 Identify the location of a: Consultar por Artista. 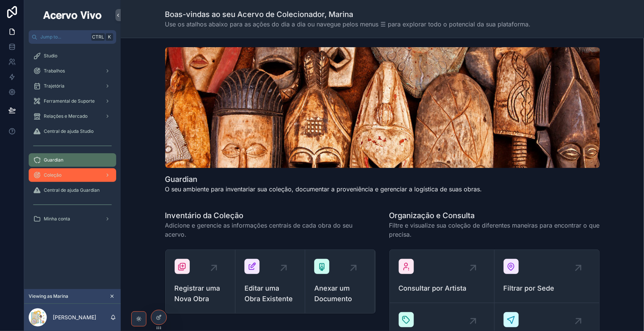
(442, 276).